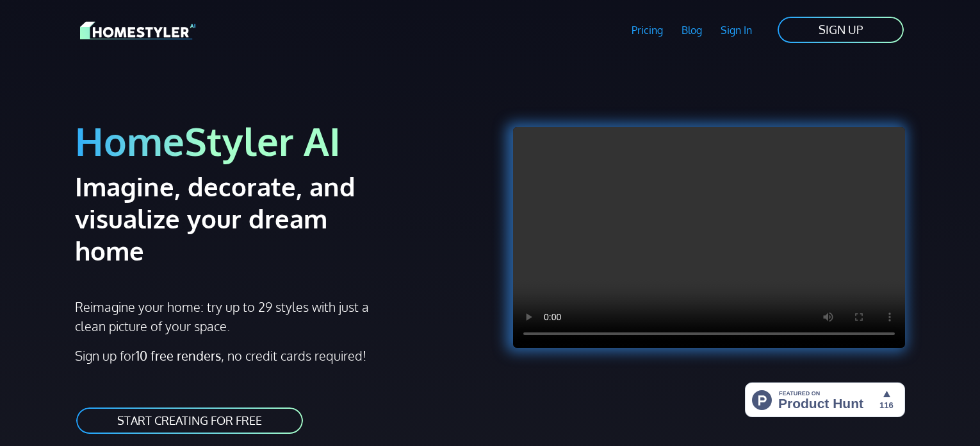  What do you see at coordinates (841, 29) in the screenshot?
I see `a: SIGN UP` at bounding box center [841, 29].